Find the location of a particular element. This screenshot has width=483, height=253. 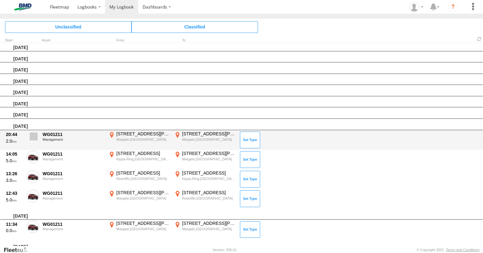

div: To is located at coordinates (205, 40).